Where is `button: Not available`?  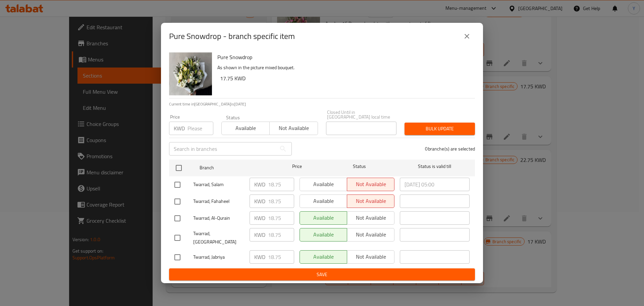 button: Not available is located at coordinates (293, 128).